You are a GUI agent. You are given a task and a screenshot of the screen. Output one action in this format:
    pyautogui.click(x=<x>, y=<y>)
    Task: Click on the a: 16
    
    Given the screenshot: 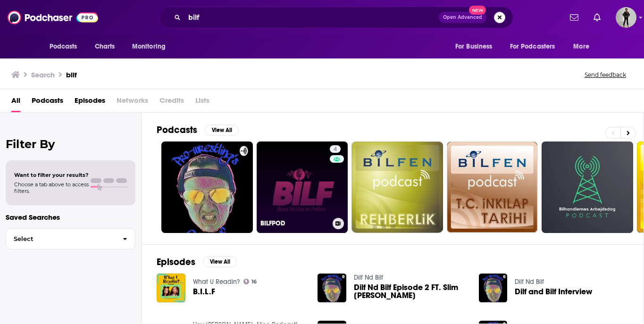 What is the action you would take?
    pyautogui.click(x=250, y=282)
    